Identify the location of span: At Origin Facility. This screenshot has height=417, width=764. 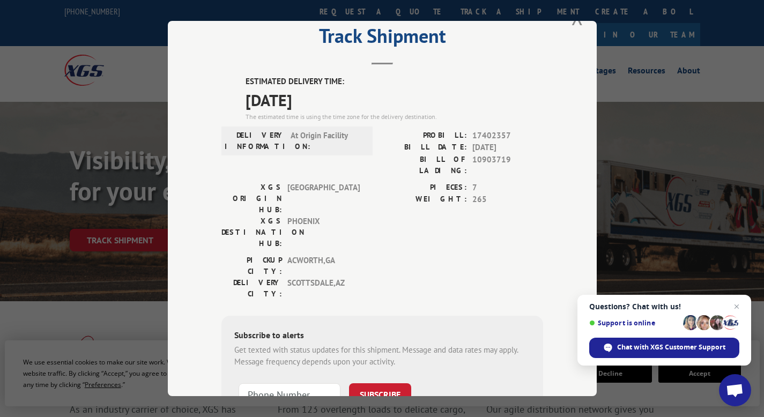
(327, 141).